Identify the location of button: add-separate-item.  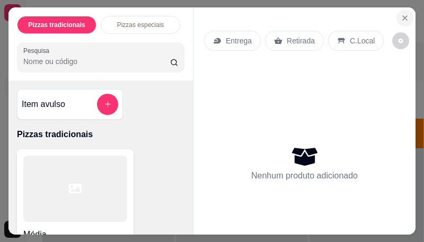
(108, 104).